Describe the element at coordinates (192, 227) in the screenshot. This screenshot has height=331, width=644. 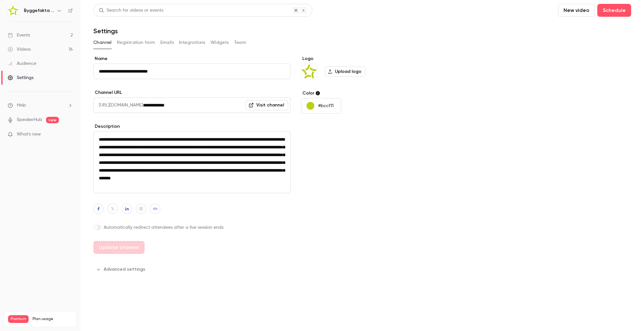
I see `label: Automatically redirect attendees after a live session ends` at that location.